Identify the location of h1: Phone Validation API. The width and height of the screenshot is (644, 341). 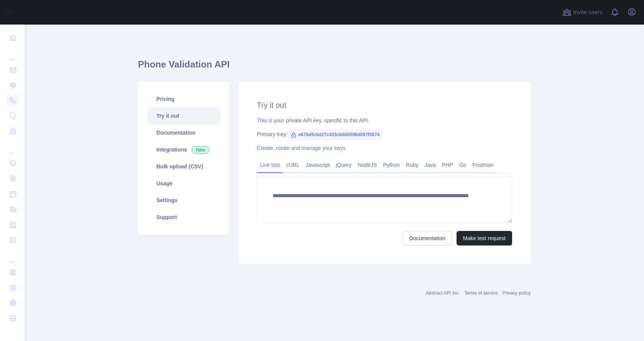
(334, 68).